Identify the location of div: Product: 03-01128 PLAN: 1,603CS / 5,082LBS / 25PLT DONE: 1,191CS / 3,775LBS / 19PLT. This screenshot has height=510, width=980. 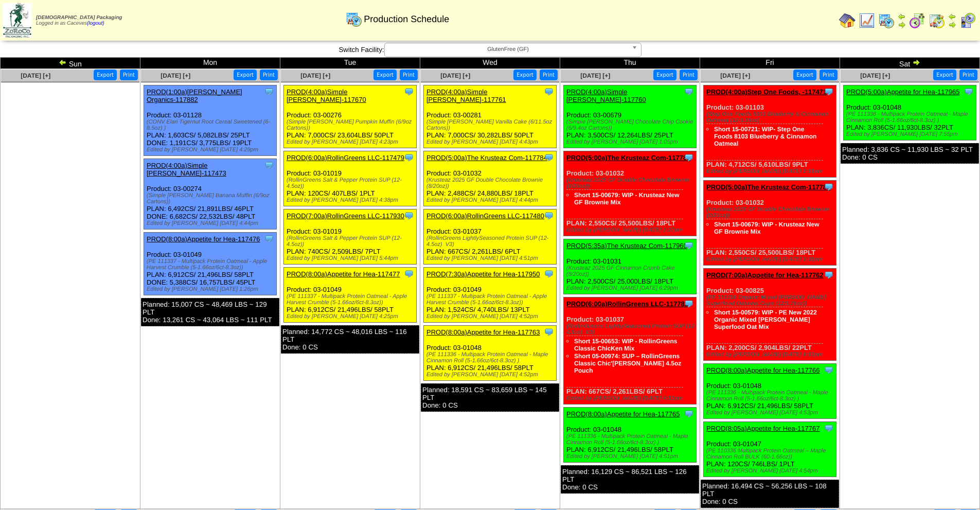
(210, 121).